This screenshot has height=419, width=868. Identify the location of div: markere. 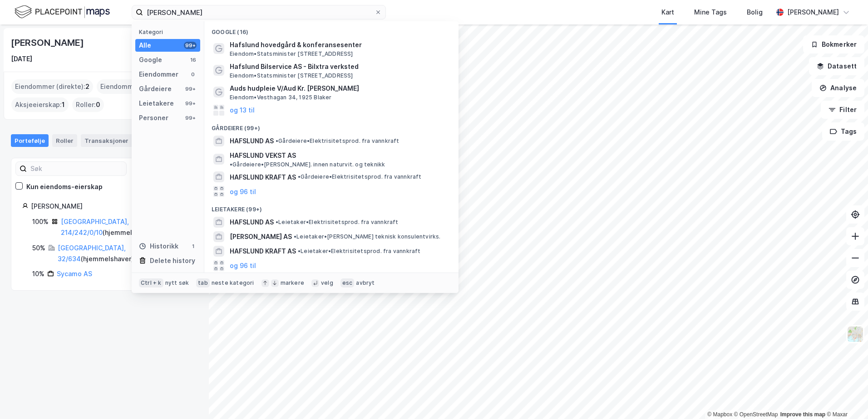
(293, 283).